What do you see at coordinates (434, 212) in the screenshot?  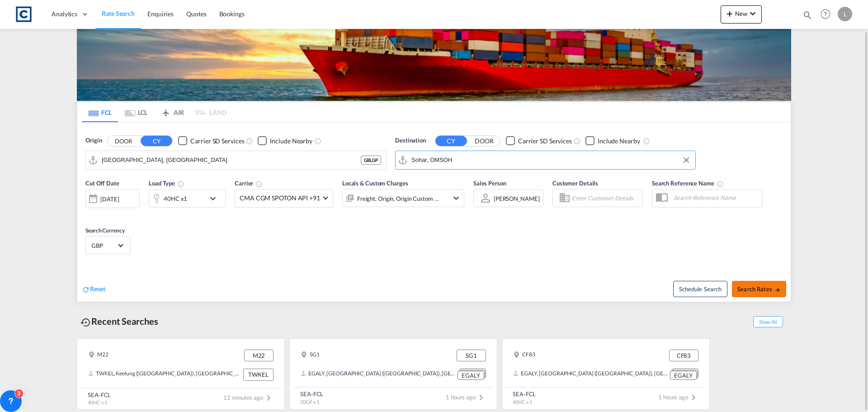 I see `div: Origin DOOR CY Checkbox No InkUnchecked: Search for CY (Container Yard) services for all selected...` at bounding box center [434, 212].